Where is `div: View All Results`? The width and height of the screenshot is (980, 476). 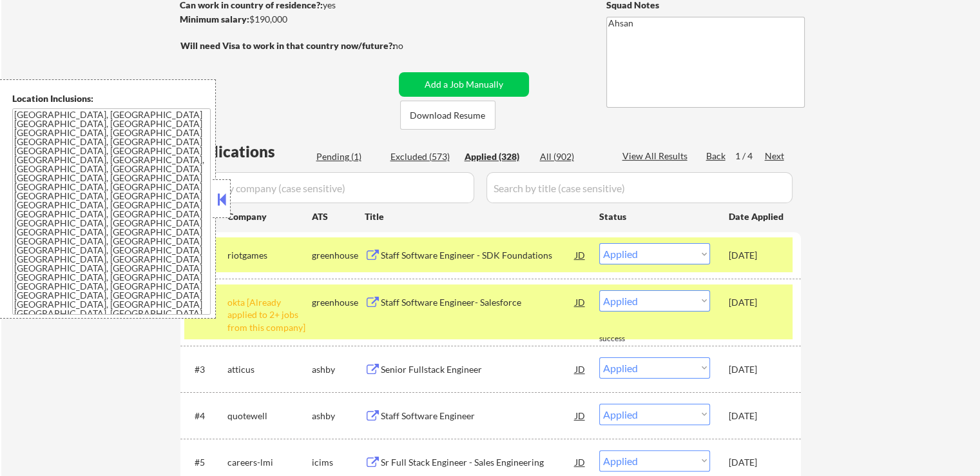 div: View All Results is located at coordinates (657, 156).